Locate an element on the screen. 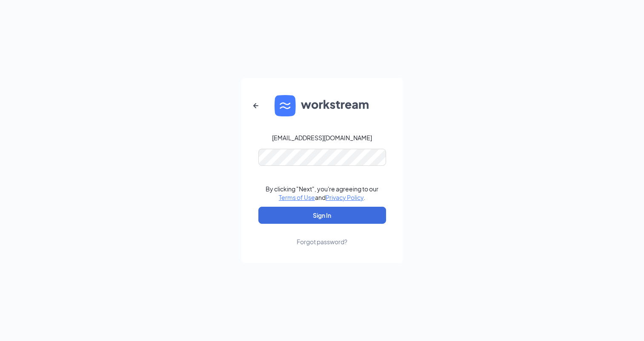 This screenshot has height=341, width=644. svg: ArrowLeftNew is located at coordinates (256, 106).